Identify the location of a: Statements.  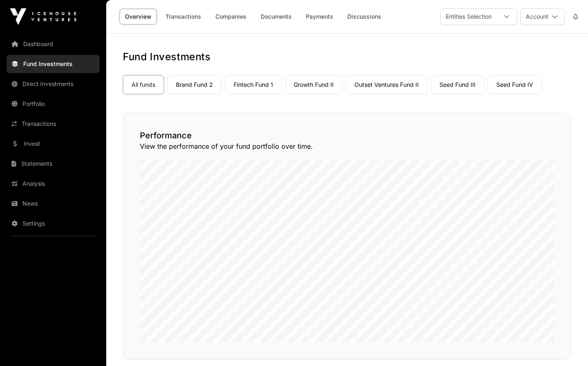
(53, 164).